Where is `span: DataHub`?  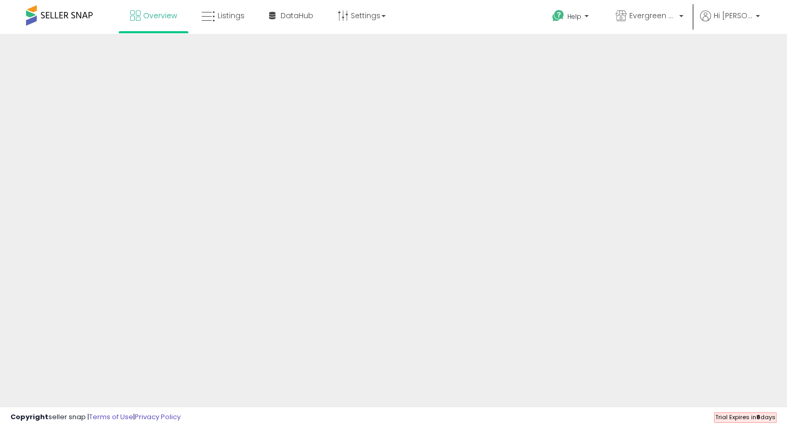 span: DataHub is located at coordinates (297, 16).